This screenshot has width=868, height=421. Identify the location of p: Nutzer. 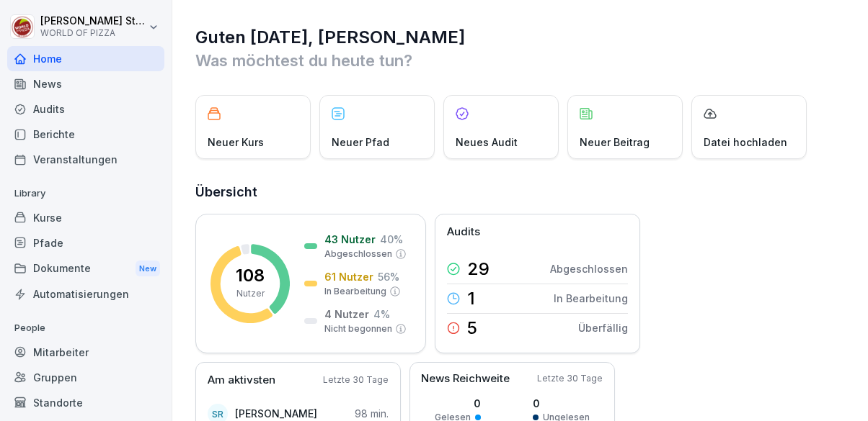
(250, 294).